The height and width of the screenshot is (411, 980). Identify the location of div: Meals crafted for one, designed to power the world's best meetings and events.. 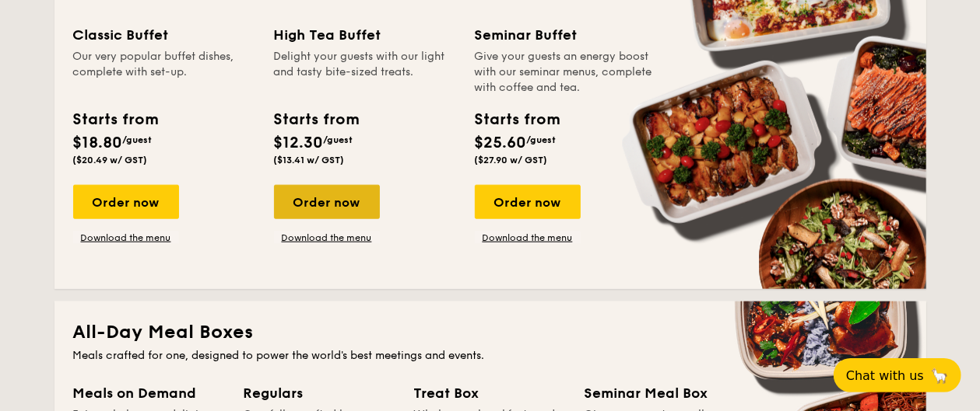
(490, 356).